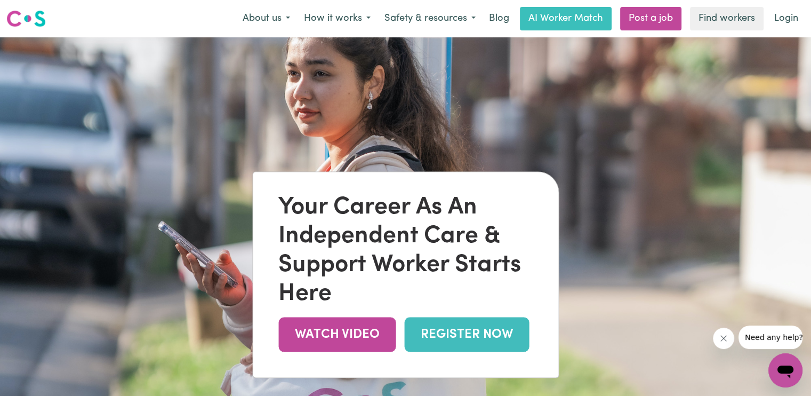  What do you see at coordinates (467, 334) in the screenshot?
I see `a: REGISTER NOW` at bounding box center [467, 334].